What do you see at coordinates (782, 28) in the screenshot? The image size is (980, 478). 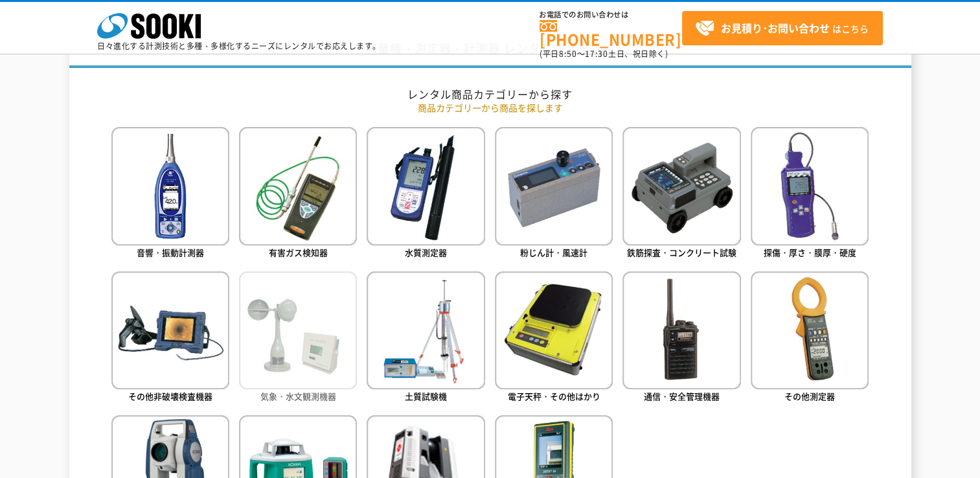 I see `span: はこちら` at bounding box center [782, 28].